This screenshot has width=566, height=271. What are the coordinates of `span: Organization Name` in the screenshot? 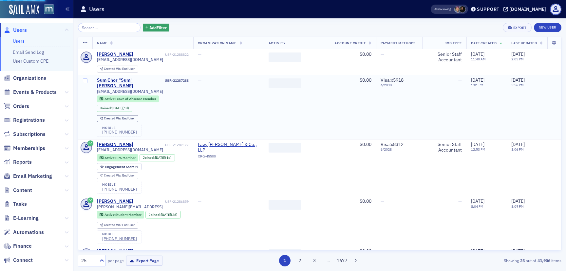 It's located at (217, 43).